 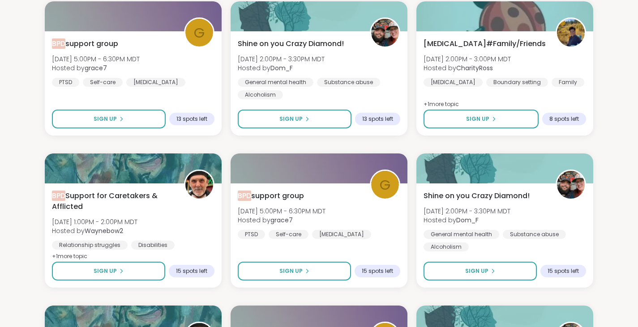 What do you see at coordinates (113, 202) in the screenshot?
I see `span: Support for Caretakers & Afflicted` at bounding box center [113, 202].